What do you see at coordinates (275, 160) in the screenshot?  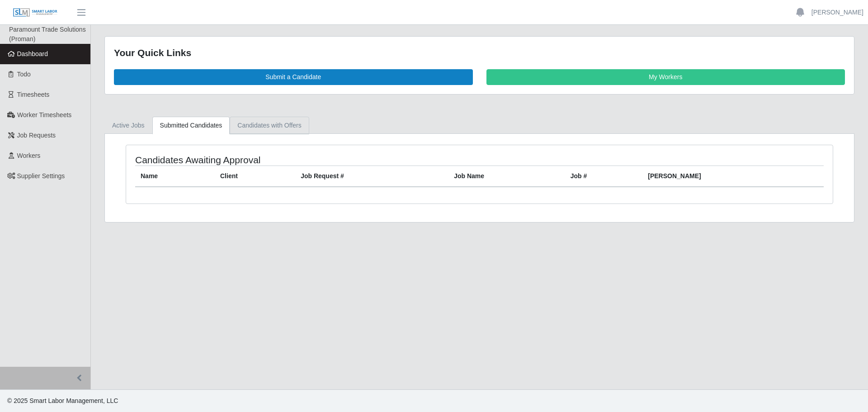 I see `h4: Candidates Awaiting Approval` at bounding box center [275, 160].